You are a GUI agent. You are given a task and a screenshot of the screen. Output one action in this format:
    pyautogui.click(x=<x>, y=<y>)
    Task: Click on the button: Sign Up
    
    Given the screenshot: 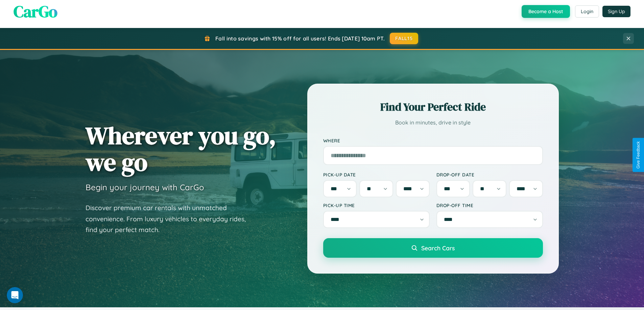 What is the action you would take?
    pyautogui.click(x=617, y=11)
    